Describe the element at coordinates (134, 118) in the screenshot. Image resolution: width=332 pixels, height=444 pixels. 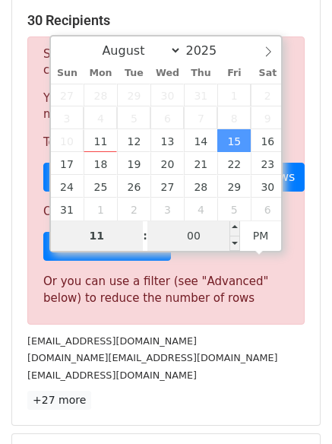
I see `span: August 5, 2025` at that location.